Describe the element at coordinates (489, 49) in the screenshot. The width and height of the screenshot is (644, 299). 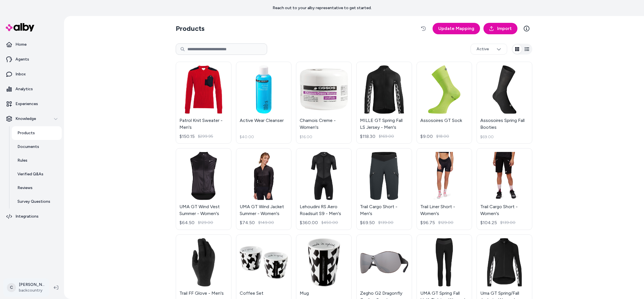
I see `button: Active` at that location.